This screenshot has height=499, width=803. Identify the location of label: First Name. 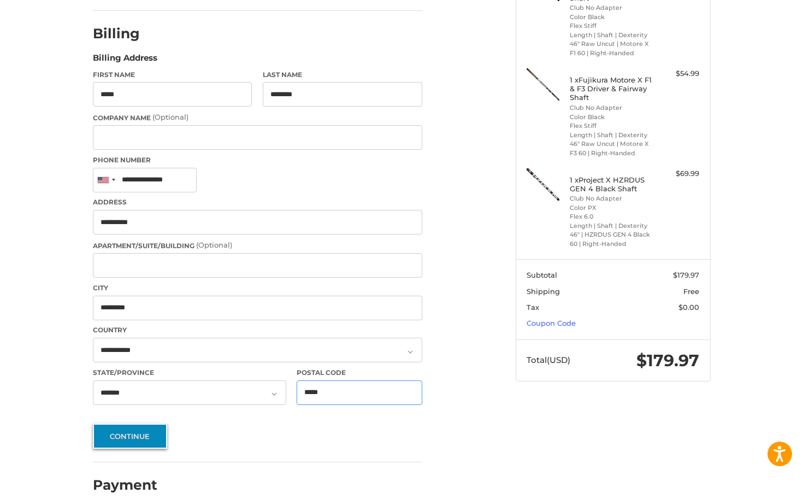
(173, 75).